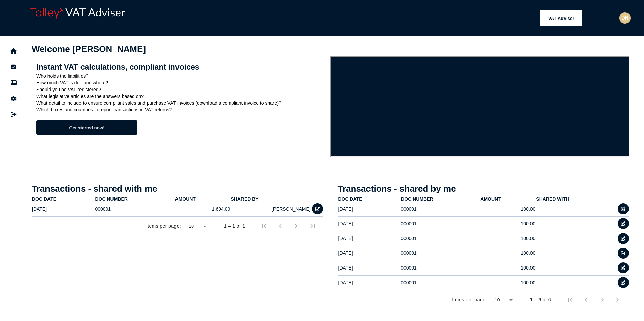 This screenshot has width=644, height=321. I want to click on p: How much VAT is due and where?, so click(181, 83).